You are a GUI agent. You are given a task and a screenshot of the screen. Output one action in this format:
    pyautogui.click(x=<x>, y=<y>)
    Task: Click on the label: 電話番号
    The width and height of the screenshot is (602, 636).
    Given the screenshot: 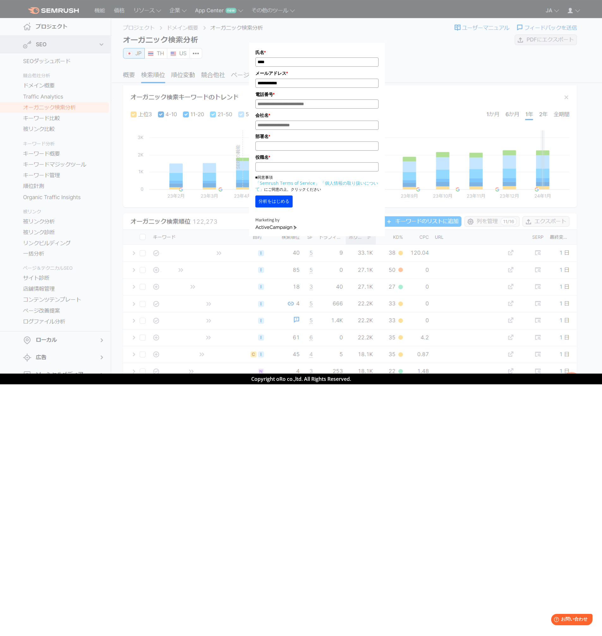 What is the action you would take?
    pyautogui.click(x=317, y=94)
    